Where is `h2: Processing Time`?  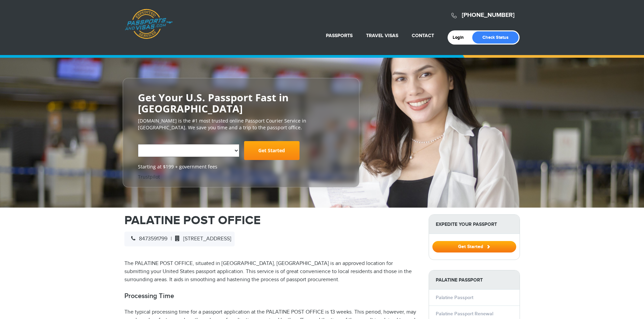 h2: Processing Time is located at coordinates (271, 296).